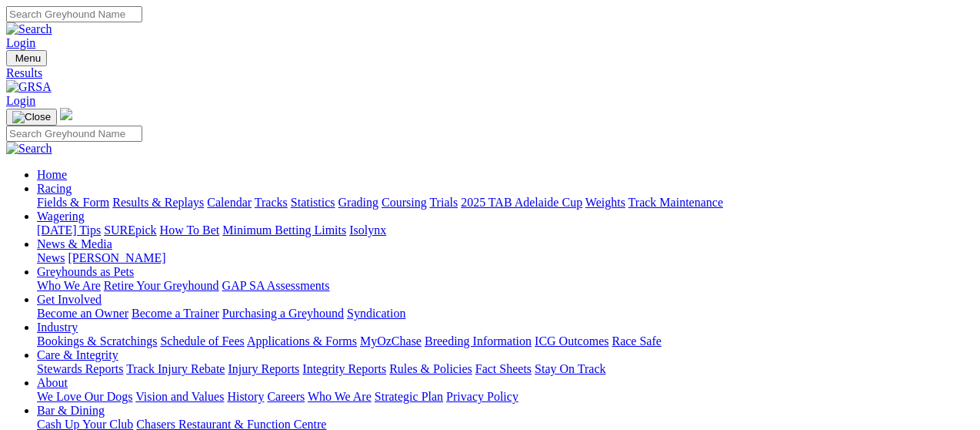 This screenshot has width=980, height=430. What do you see at coordinates (376, 313) in the screenshot?
I see `a: Syndication` at bounding box center [376, 313].